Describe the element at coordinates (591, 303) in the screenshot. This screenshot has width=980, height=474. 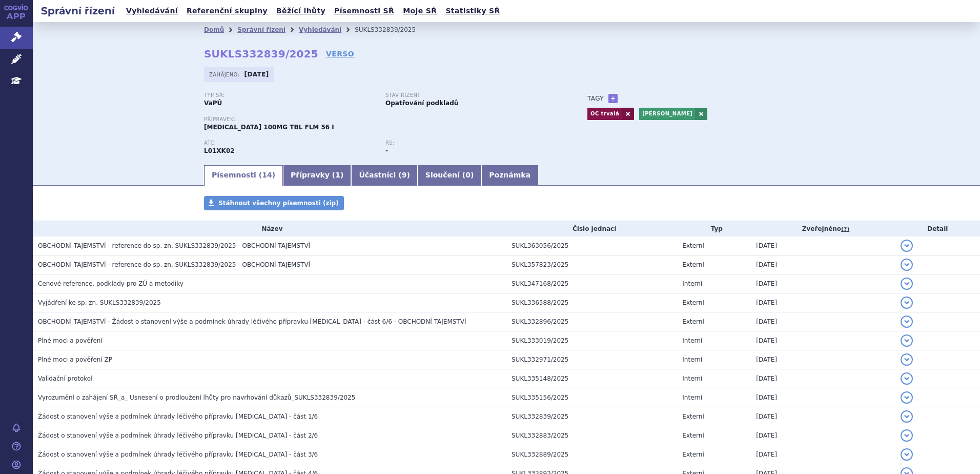
I see `td: SUKL336588/2025` at that location.